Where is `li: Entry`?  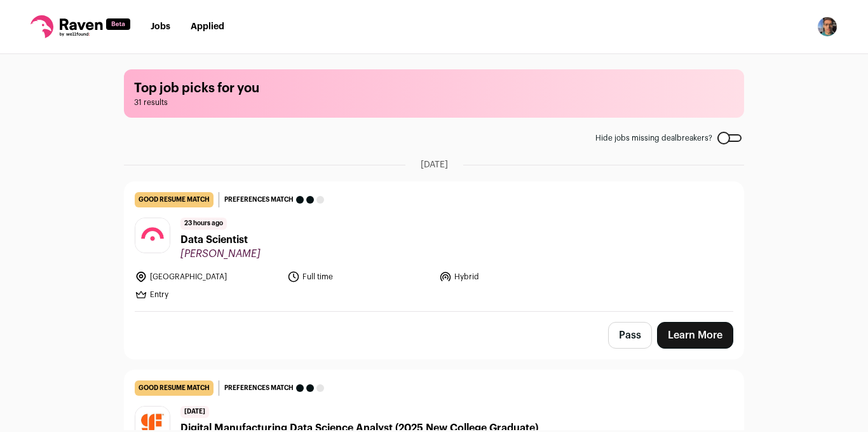 li: Entry is located at coordinates (207, 294).